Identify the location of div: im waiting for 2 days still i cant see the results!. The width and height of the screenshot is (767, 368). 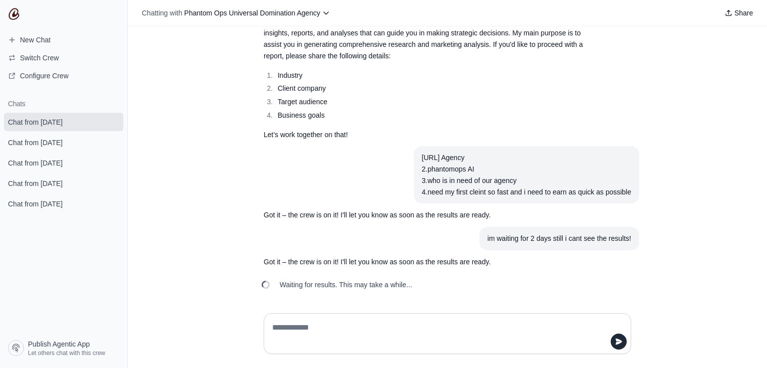
(559, 239).